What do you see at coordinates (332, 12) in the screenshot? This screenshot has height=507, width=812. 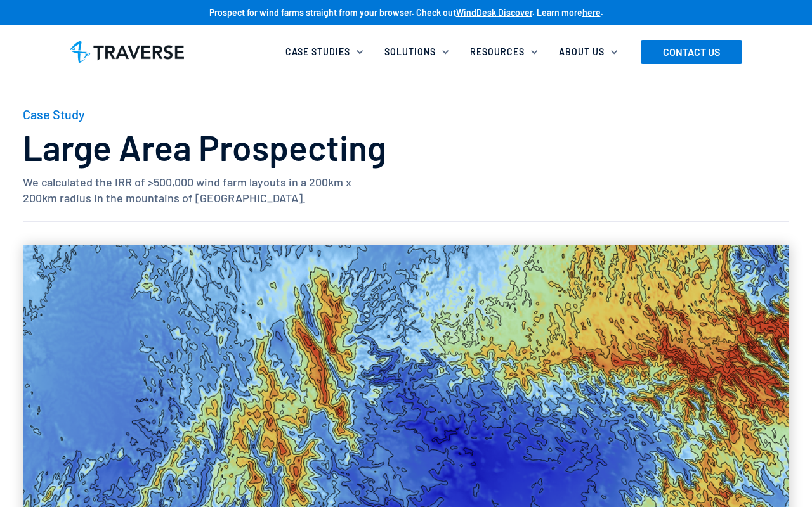 I see `strong: Prospect for wind farms straight from your browser. Check out` at bounding box center [332, 12].